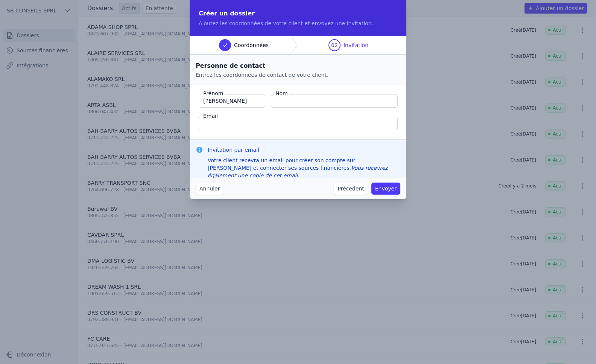 Image resolution: width=596 pixels, height=364 pixels. What do you see at coordinates (351, 188) in the screenshot?
I see `button: Précedent` at bounding box center [351, 188].